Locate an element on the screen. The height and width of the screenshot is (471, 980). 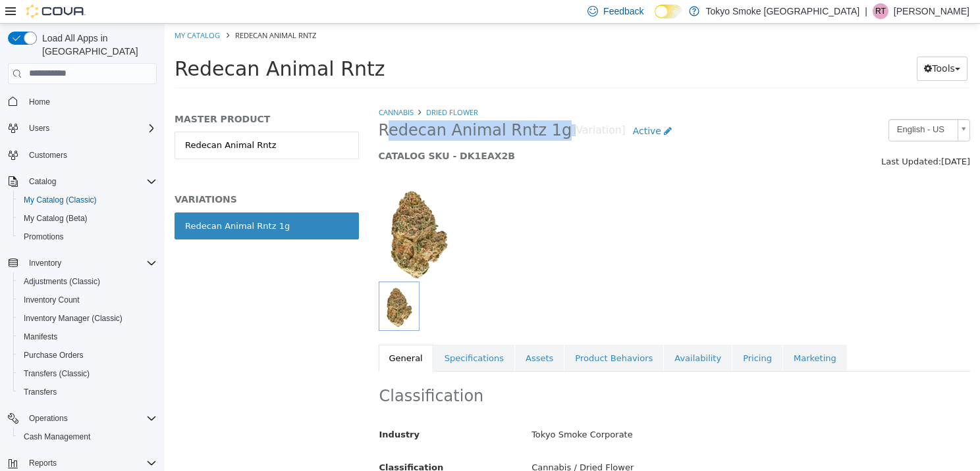
span: RT is located at coordinates (881, 11).